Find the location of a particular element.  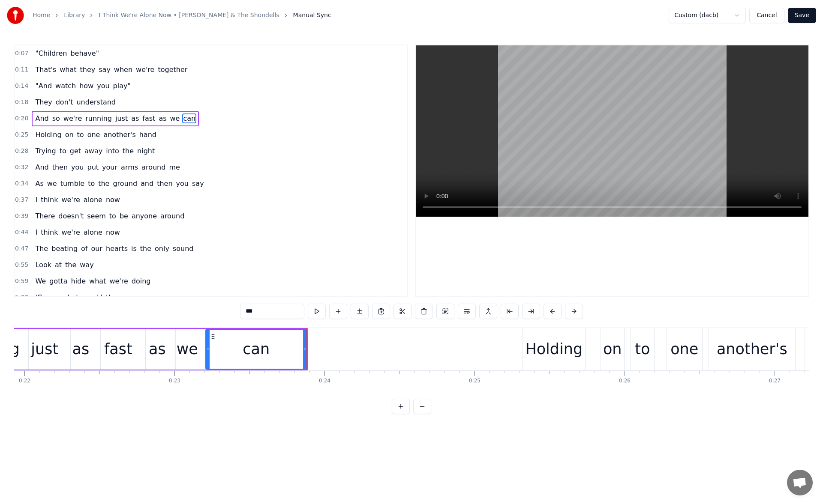

div: 0:27 is located at coordinates (775, 381).